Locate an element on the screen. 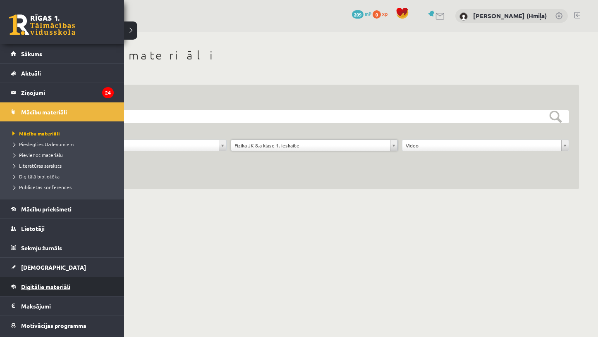  span: Motivācijas programma is located at coordinates (54, 326).